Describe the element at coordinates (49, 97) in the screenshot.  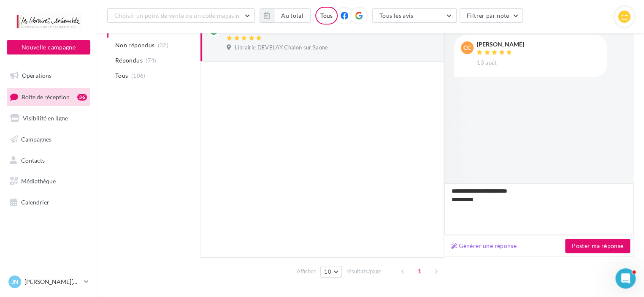
I see `a: Boîte de réception36` at that location.